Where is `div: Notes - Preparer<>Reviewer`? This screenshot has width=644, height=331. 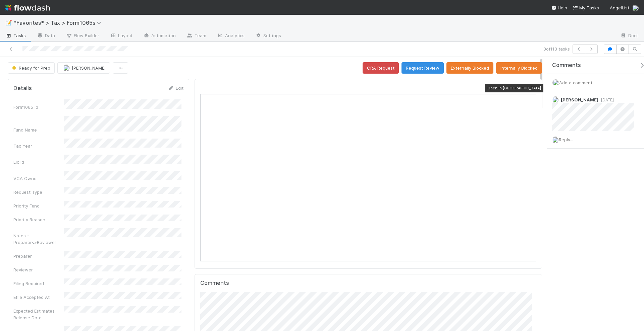 div: Notes - Preparer<>Reviewer is located at coordinates (38, 239).